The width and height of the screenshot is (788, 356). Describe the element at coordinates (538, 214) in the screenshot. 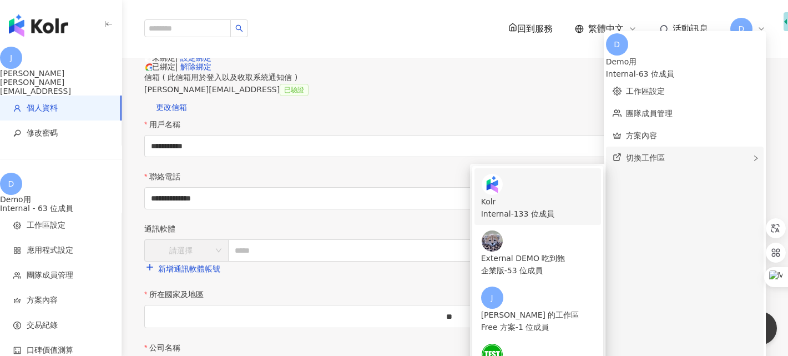

I see `div: Internal - 133 位成員` at that location.